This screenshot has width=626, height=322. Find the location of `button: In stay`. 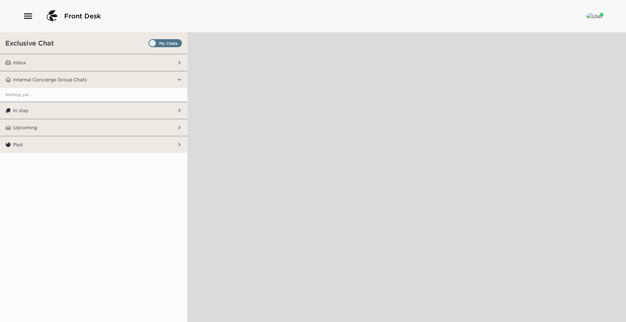

button: In stay is located at coordinates (94, 110).